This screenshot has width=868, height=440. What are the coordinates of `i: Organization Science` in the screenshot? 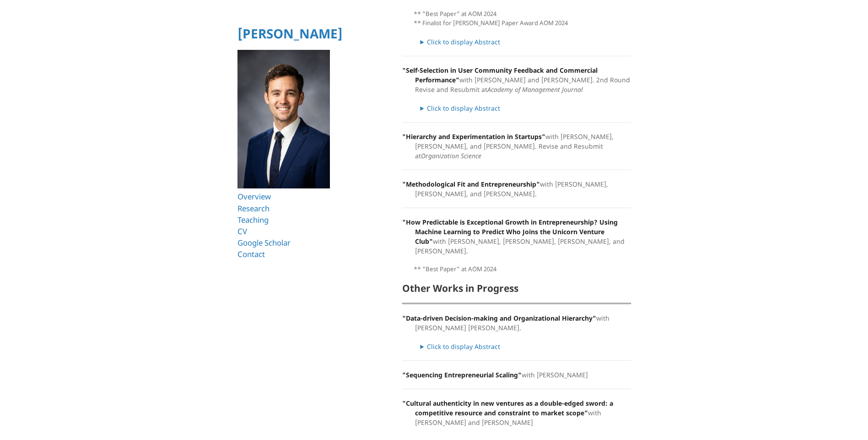 It's located at (451, 155).